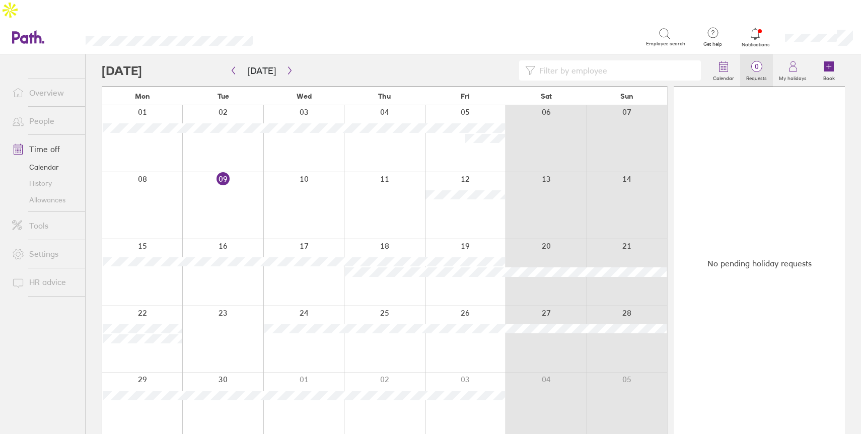 The width and height of the screenshot is (861, 434). What do you see at coordinates (44, 93) in the screenshot?
I see `a: Overview` at bounding box center [44, 93].